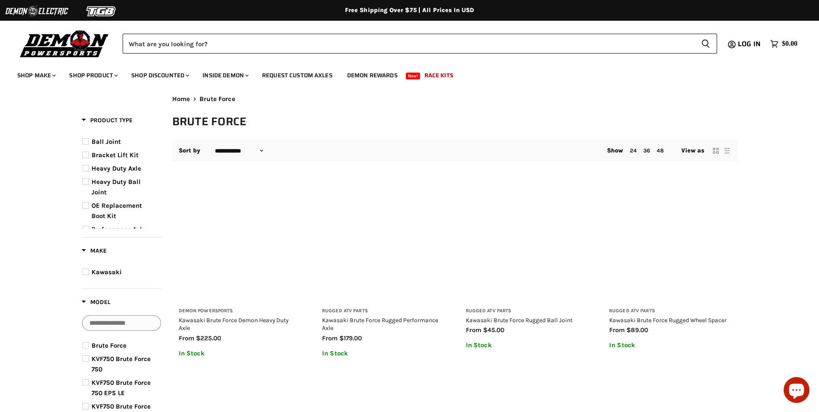 This screenshot has width=819, height=412. Describe the element at coordinates (455, 121) in the screenshot. I see `h1: Brute Force` at that location.